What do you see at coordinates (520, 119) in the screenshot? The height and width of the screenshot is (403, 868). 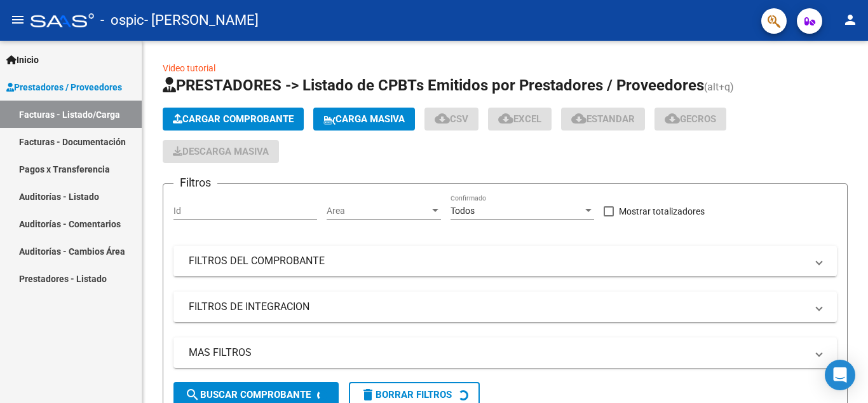 I see `span: EXCEL` at bounding box center [520, 119].